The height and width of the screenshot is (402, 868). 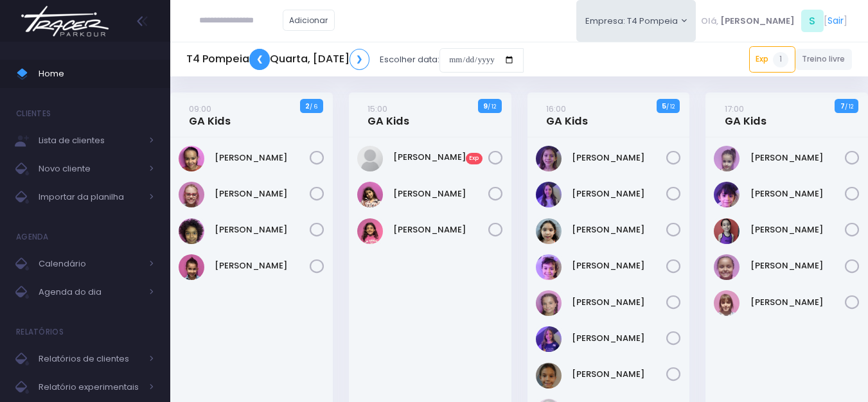 I want to click on span: Relatório experimentais, so click(x=90, y=387).